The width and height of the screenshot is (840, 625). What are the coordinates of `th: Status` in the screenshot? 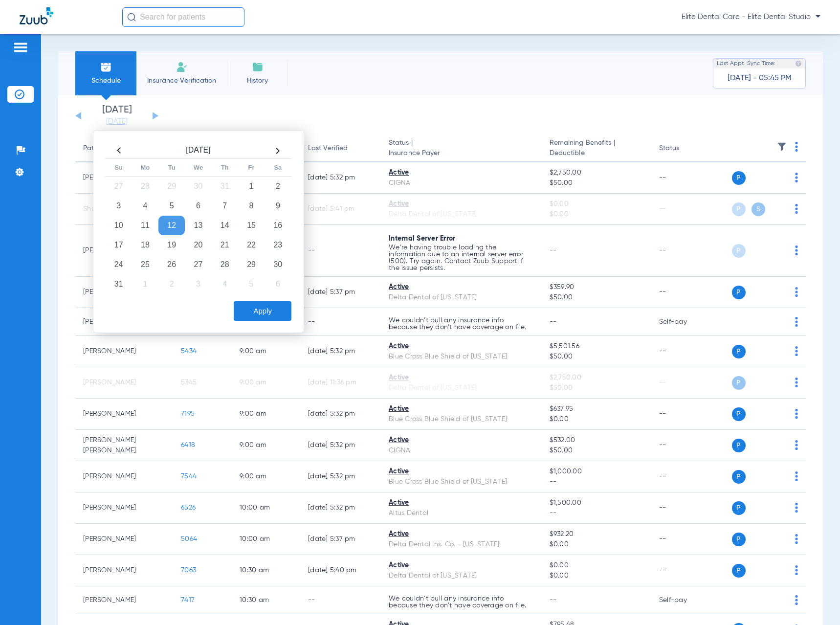 It's located at (684, 149).